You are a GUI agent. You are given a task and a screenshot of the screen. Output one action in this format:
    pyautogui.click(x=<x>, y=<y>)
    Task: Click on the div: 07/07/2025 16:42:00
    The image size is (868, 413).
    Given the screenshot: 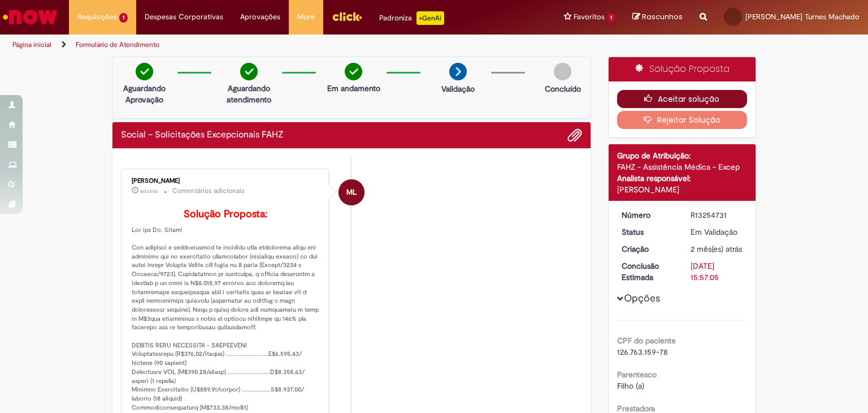 What is the action you would take?
    pyautogui.click(x=717, y=249)
    